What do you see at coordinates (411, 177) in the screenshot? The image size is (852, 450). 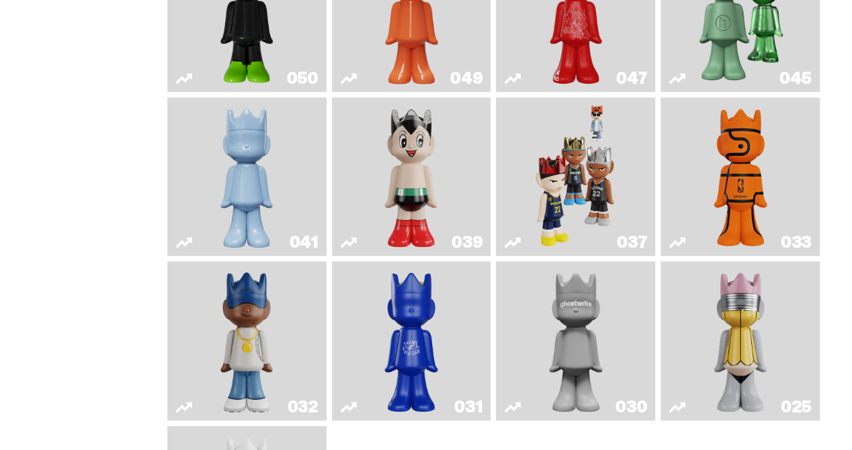 I see `img: Astro Boy` at bounding box center [411, 177].